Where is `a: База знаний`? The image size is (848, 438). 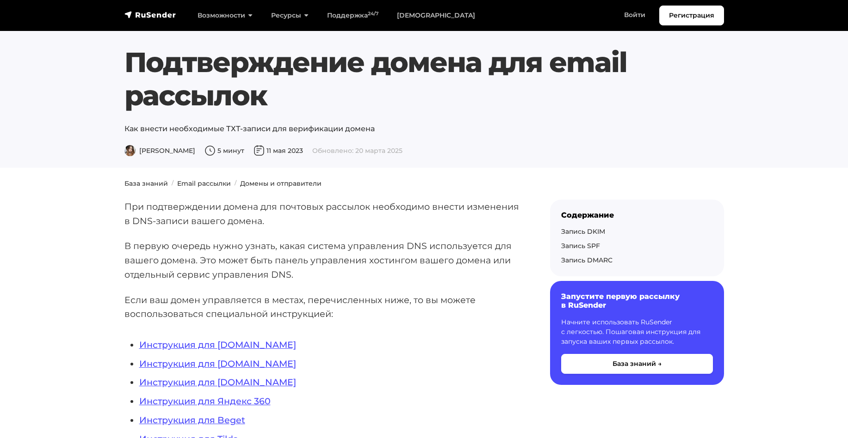 a: База знаний is located at coordinates (146, 184).